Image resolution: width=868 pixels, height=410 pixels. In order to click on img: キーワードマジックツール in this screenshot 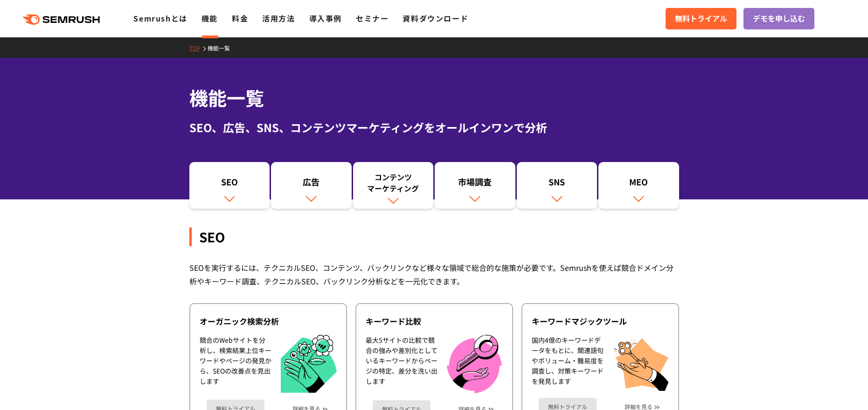, I will do `click(641, 363)`.